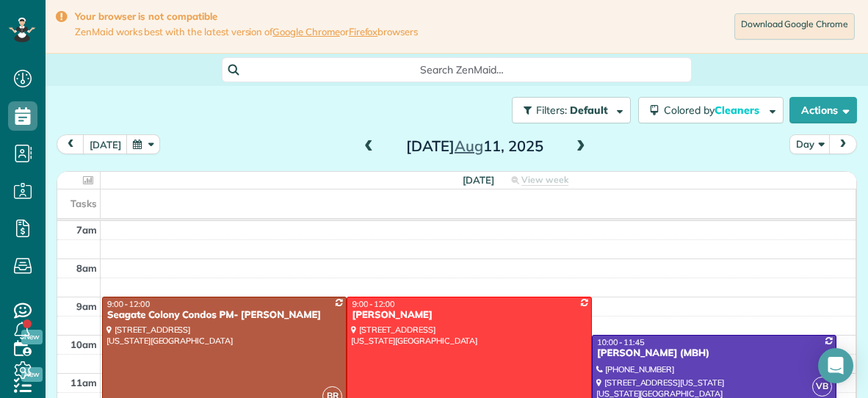 This screenshot has height=398, width=868. What do you see at coordinates (843, 144) in the screenshot?
I see `button: next` at bounding box center [843, 144].